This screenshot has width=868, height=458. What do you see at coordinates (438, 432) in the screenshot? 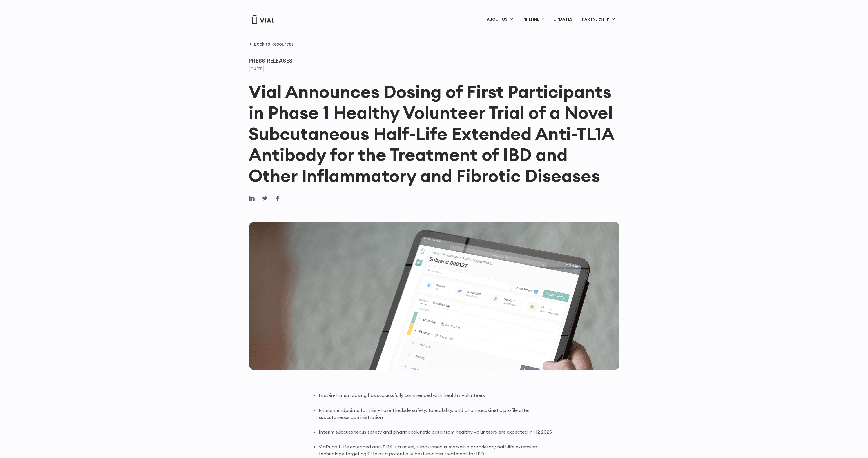
I see `li: Interim subcutaneous safety and pharmacokinetic data from healthy volunteers are expected in H2 2025` at bounding box center [438, 432].